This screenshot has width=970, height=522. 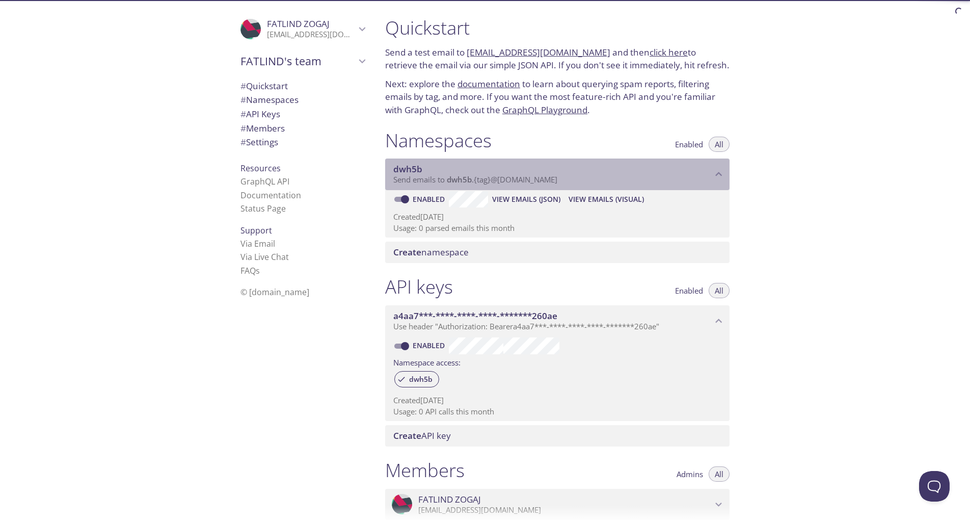 I want to click on div: API Keys, so click(x=303, y=114).